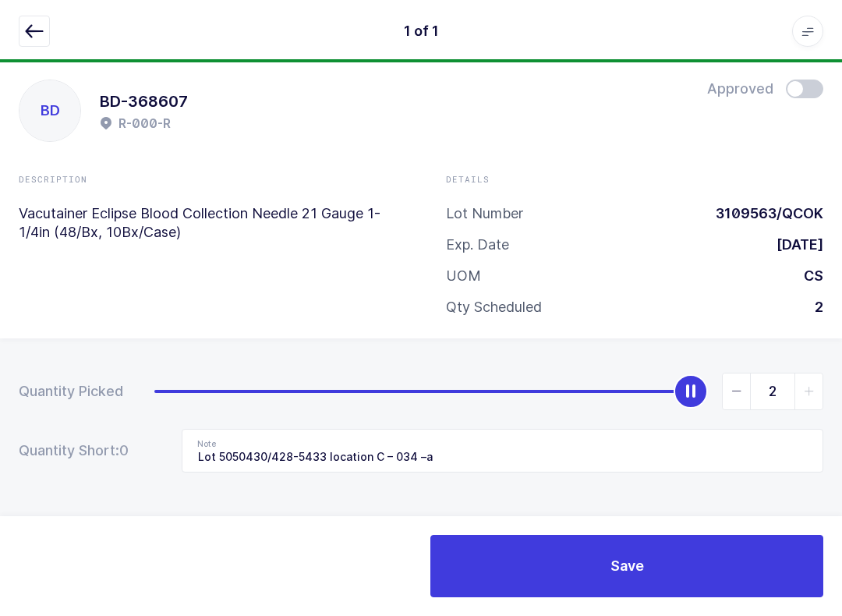 The height and width of the screenshot is (616, 842). Describe the element at coordinates (808, 276) in the screenshot. I see `div: CS` at that location.